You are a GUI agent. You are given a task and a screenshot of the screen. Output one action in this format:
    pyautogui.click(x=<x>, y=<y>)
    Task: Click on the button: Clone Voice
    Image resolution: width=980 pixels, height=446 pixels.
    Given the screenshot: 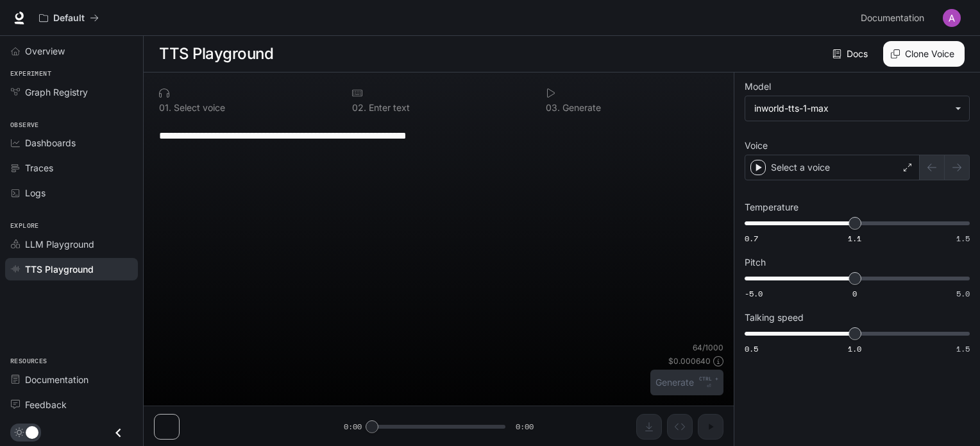 What is the action you would take?
    pyautogui.click(x=923, y=54)
    